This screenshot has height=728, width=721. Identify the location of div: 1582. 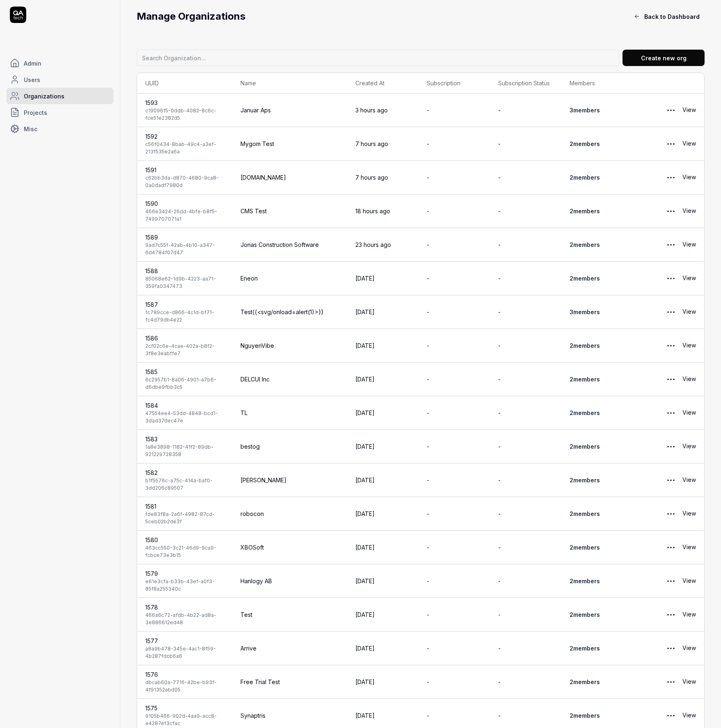
(185, 472).